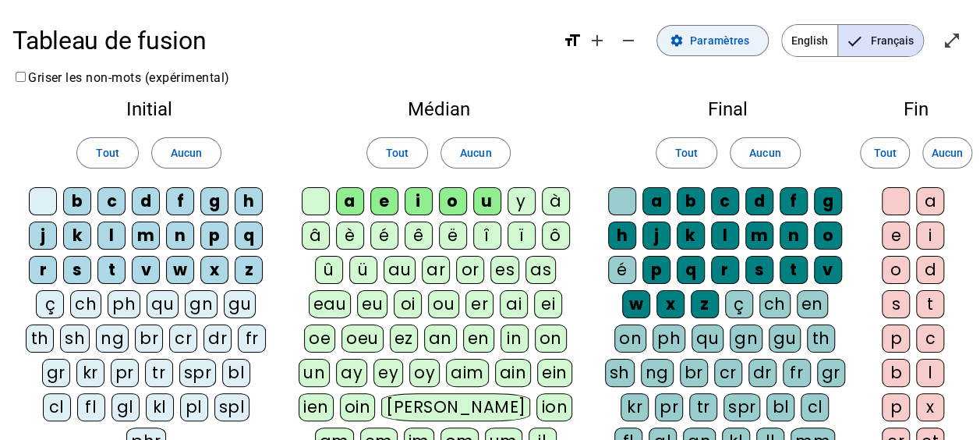 Image resolution: width=980 pixels, height=440 pixels. What do you see at coordinates (597, 40) in the screenshot?
I see `button: Augmenter la taille de la police` at bounding box center [597, 40].